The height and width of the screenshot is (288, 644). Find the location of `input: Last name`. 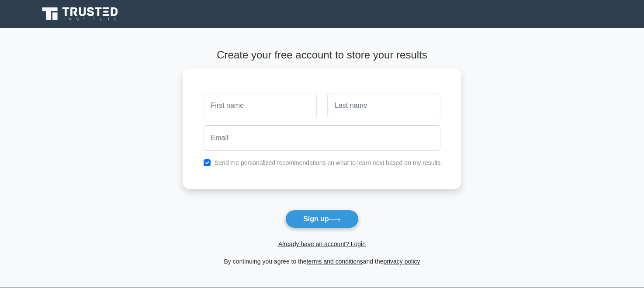

input: Last name is located at coordinates (384, 106).